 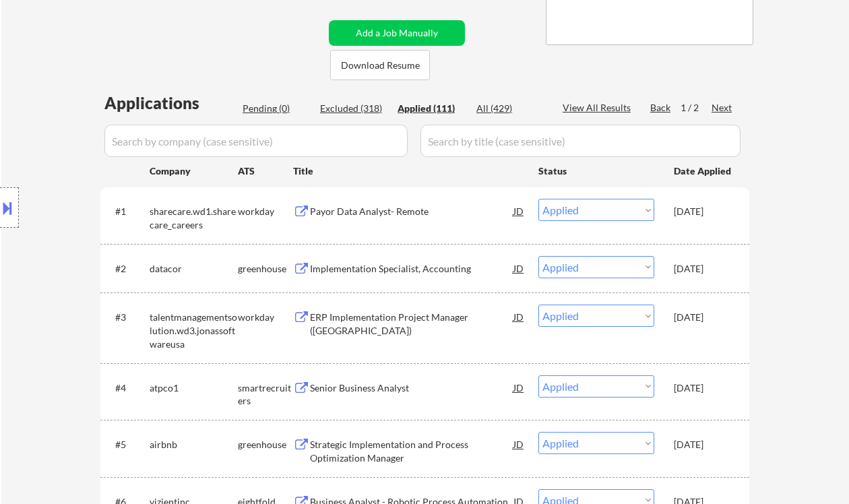 I want to click on div: Implementation Specialist, Accounting, so click(x=411, y=268).